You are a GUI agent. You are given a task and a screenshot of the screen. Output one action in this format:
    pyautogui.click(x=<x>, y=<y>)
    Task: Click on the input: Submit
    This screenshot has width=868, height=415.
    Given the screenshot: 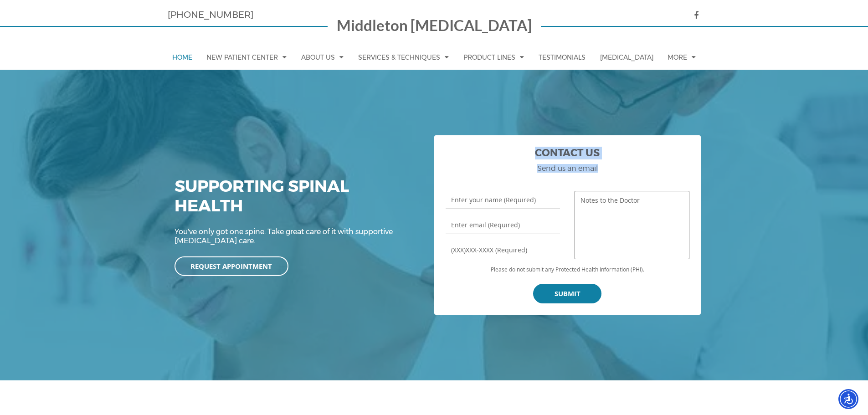 What is the action you would take?
    pyautogui.click(x=567, y=293)
    